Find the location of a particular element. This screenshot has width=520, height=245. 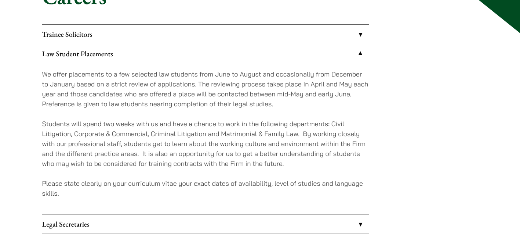

a: Legal Secretaries is located at coordinates (206, 224).